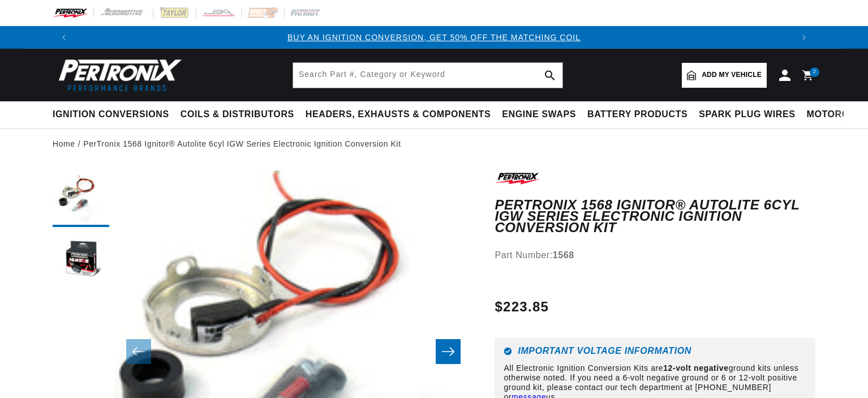  Describe the element at coordinates (522, 306) in the screenshot. I see `span: $223.85` at that location.